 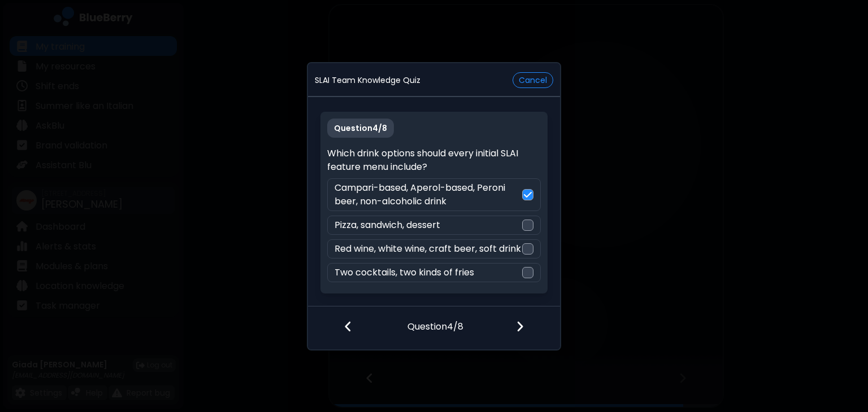 What do you see at coordinates (428, 249) in the screenshot?
I see `p: Red wine, white wine, craft beer, soft drink` at bounding box center [428, 249].